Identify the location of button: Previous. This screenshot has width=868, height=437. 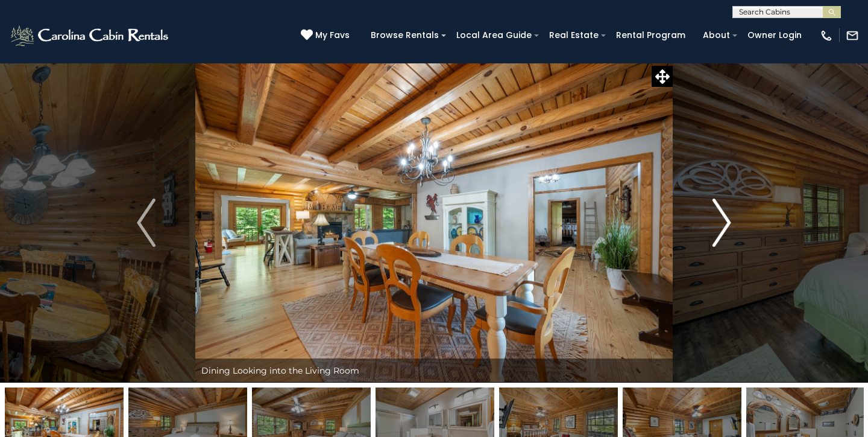
(146, 223).